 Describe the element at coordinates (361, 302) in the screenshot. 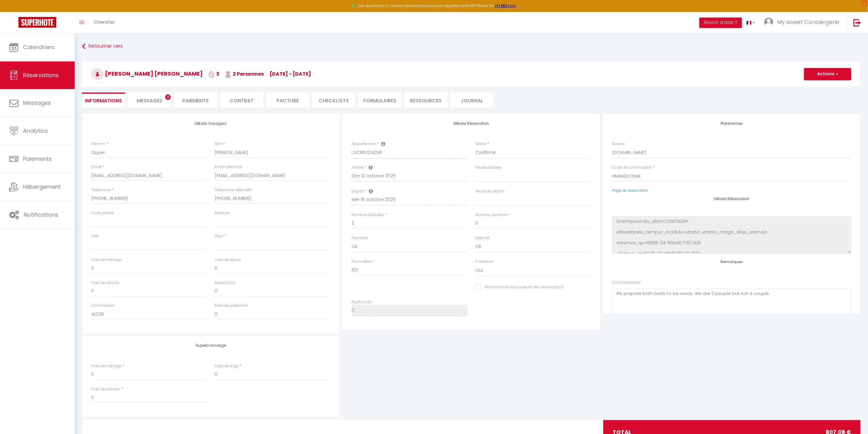

I see `label: Restant dû` at that location.